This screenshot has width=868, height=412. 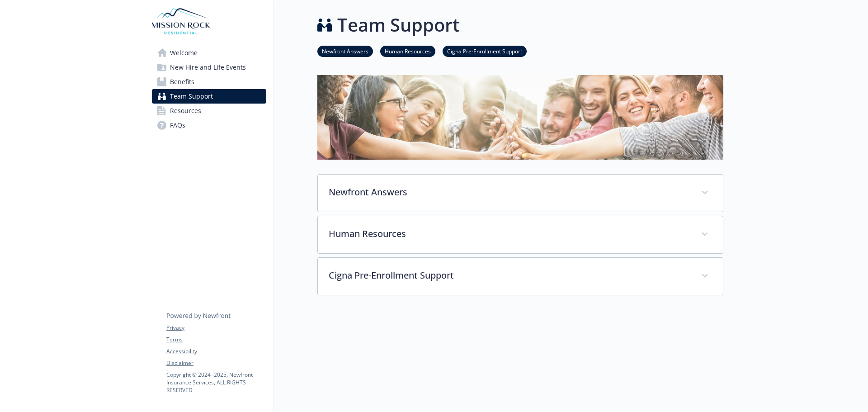 What do you see at coordinates (216, 340) in the screenshot?
I see `a: Terms` at bounding box center [216, 340].